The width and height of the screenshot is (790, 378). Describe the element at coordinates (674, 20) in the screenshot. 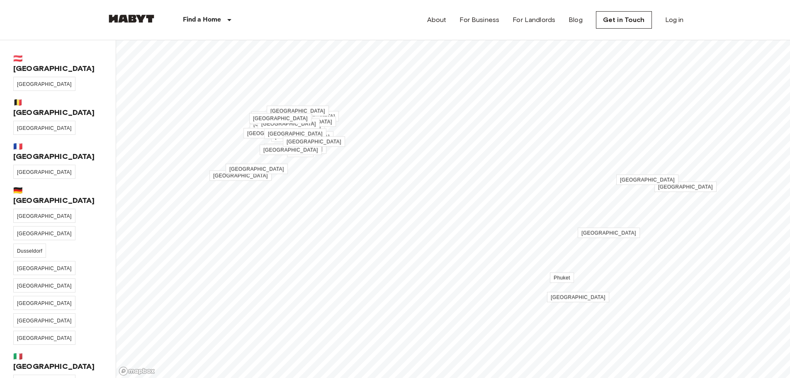

I see `a: Log in` at that location.